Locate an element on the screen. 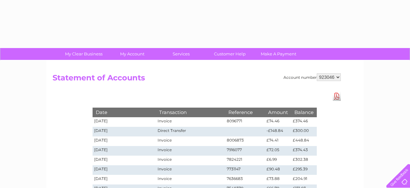  td: £302.38 is located at coordinates (304, 161).